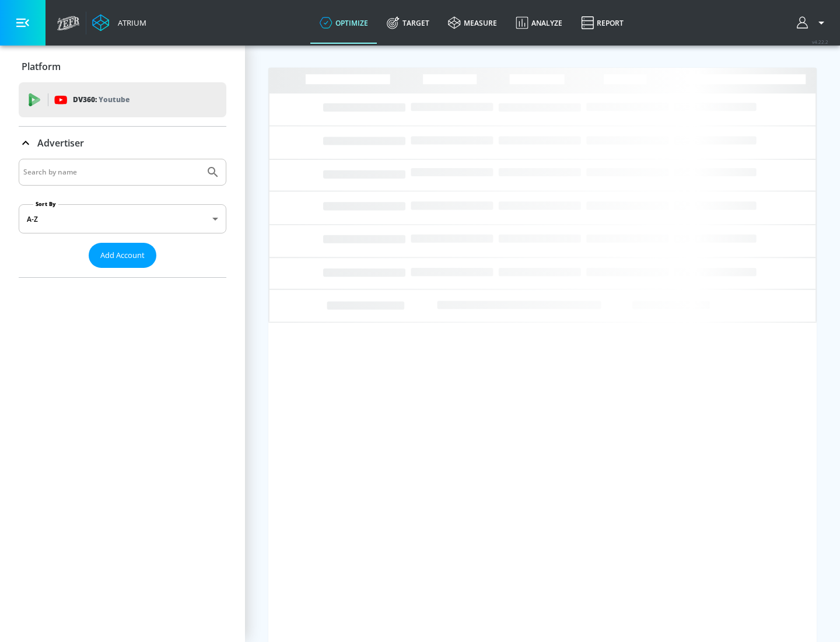 Image resolution: width=840 pixels, height=642 pixels. Describe the element at coordinates (111, 172) in the screenshot. I see `input: Search by name` at that location.